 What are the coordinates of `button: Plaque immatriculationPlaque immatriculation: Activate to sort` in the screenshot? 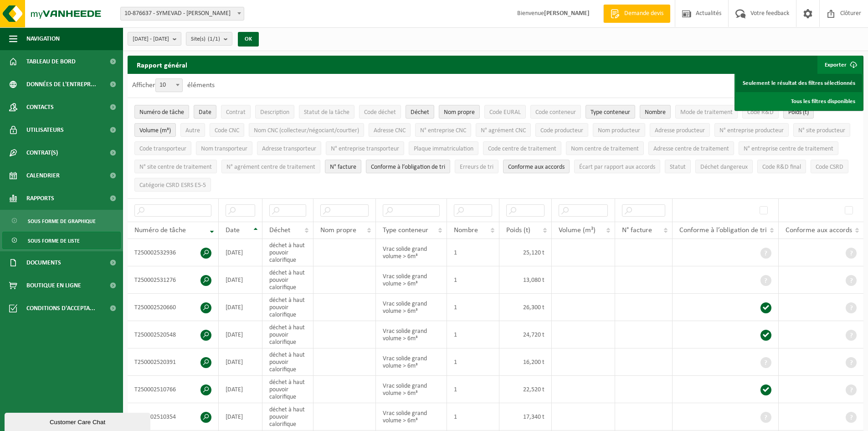 It's located at (444, 148).